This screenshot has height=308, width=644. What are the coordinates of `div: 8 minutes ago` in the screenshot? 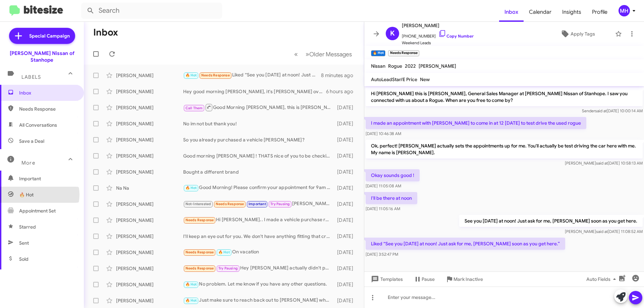 It's located at (339, 76).